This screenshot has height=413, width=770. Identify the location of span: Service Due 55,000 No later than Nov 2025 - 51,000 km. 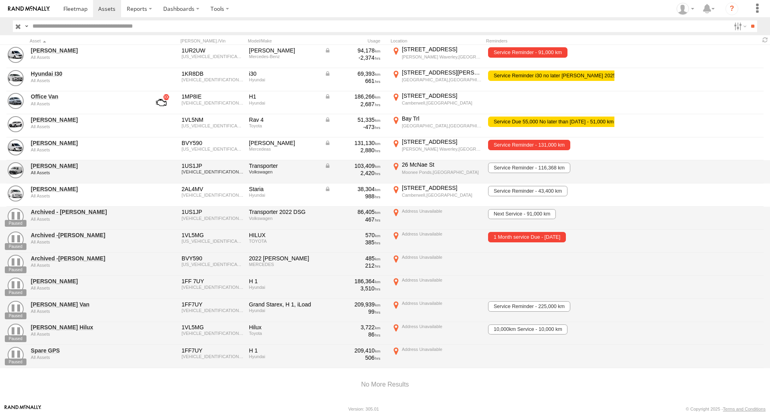
(553, 122).